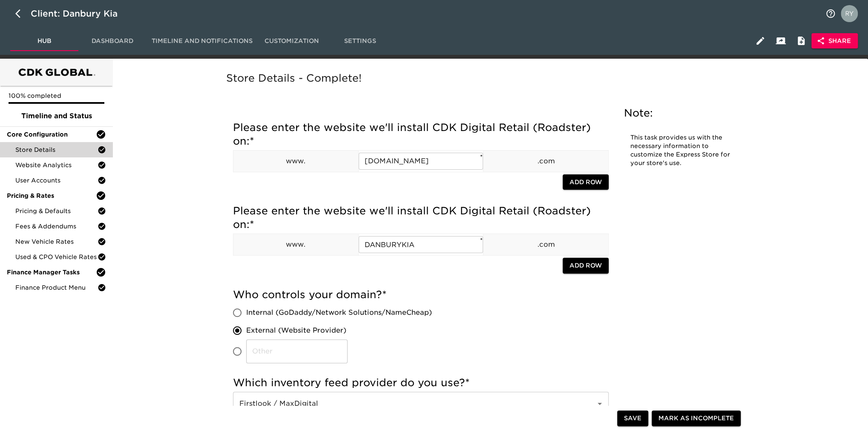 This screenshot has height=433, width=868. I want to click on span: Hub, so click(44, 41).